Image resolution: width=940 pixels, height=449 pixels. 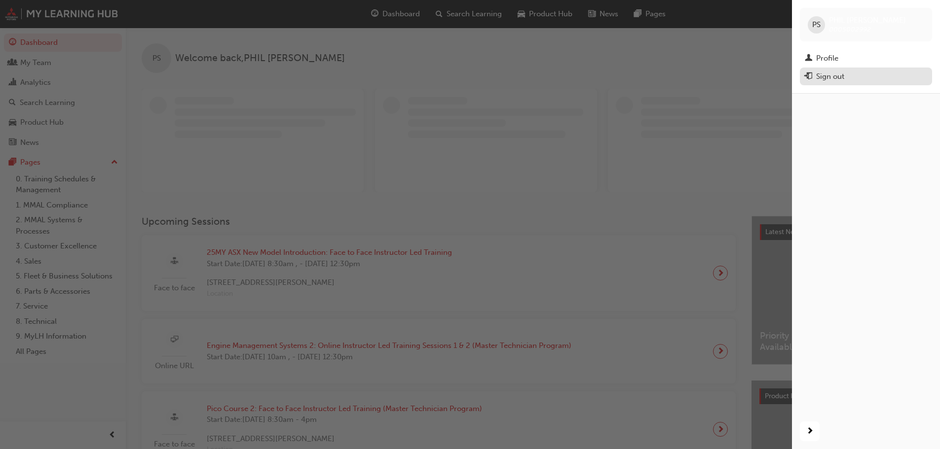 I want to click on div: Sign out, so click(x=830, y=76).